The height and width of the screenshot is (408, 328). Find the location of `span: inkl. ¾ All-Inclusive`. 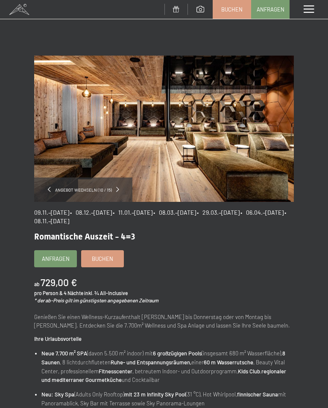

span: inkl. ¾ All-Inclusive is located at coordinates (106, 293).